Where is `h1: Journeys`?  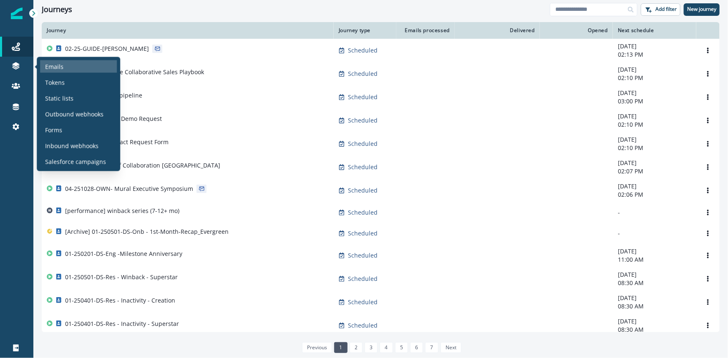 h1: Journeys is located at coordinates (57, 10).